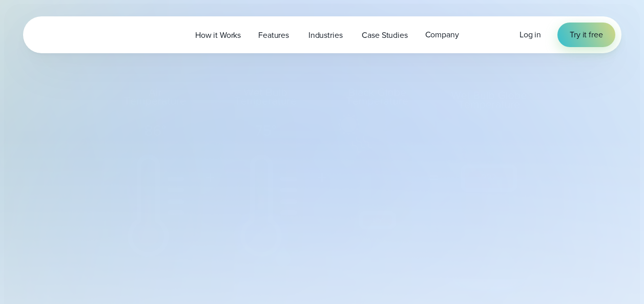 The image size is (644, 304). I want to click on span: Case Studies, so click(384, 36).